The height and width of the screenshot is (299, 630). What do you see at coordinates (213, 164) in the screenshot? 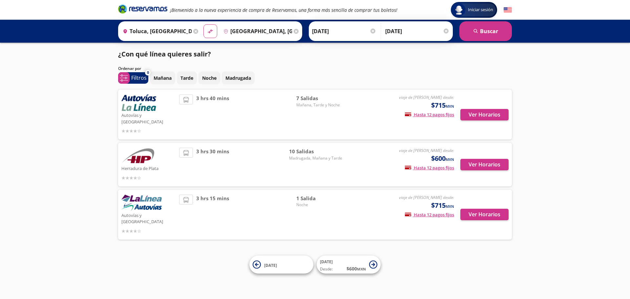
I see `span: 3 hrs 30 mins` at bounding box center [213, 164].